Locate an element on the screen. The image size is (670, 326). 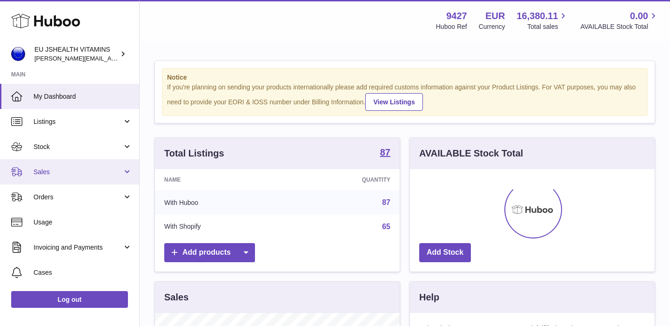
strong: Notice is located at coordinates (405, 77).